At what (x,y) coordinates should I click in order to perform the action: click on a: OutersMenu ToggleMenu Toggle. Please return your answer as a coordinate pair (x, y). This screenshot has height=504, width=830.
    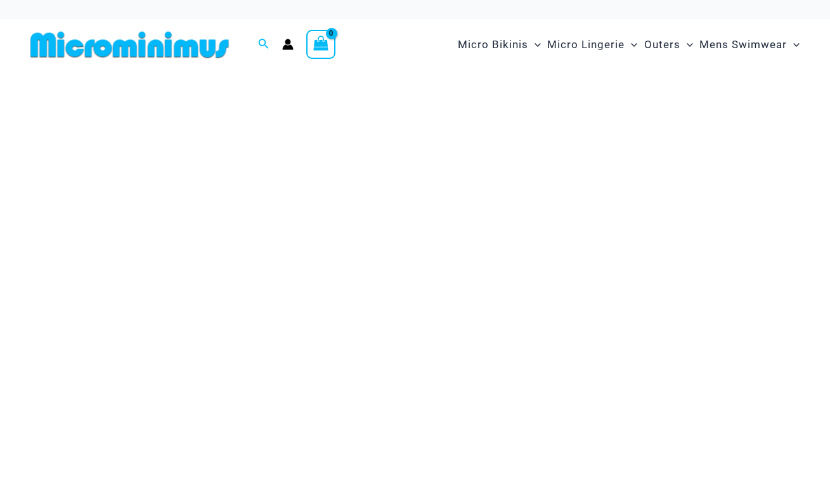
    Looking at the image, I should click on (668, 44).